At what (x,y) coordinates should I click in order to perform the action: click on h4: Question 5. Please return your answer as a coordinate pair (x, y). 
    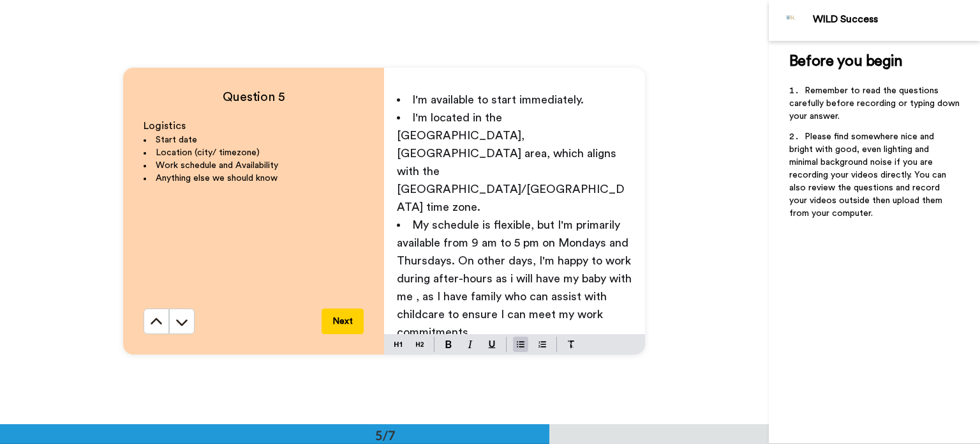
    Looking at the image, I should click on (254, 97).